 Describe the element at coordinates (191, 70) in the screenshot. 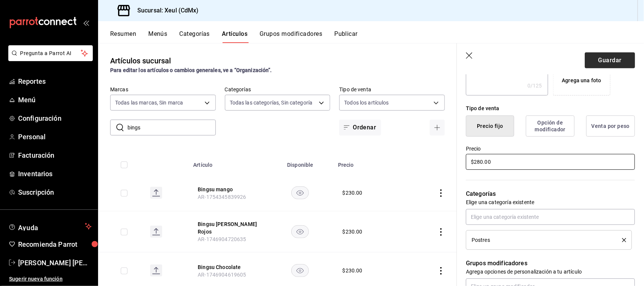

I see `strong: Para editar los artículos o cambios generales, ve a “Organización”.` at that location.